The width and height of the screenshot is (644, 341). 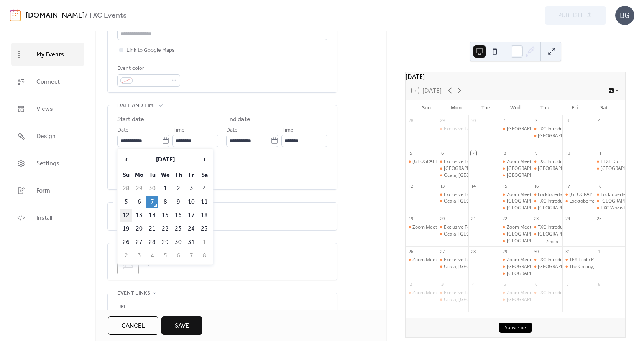 I want to click on button: Cancel, so click(x=133, y=326).